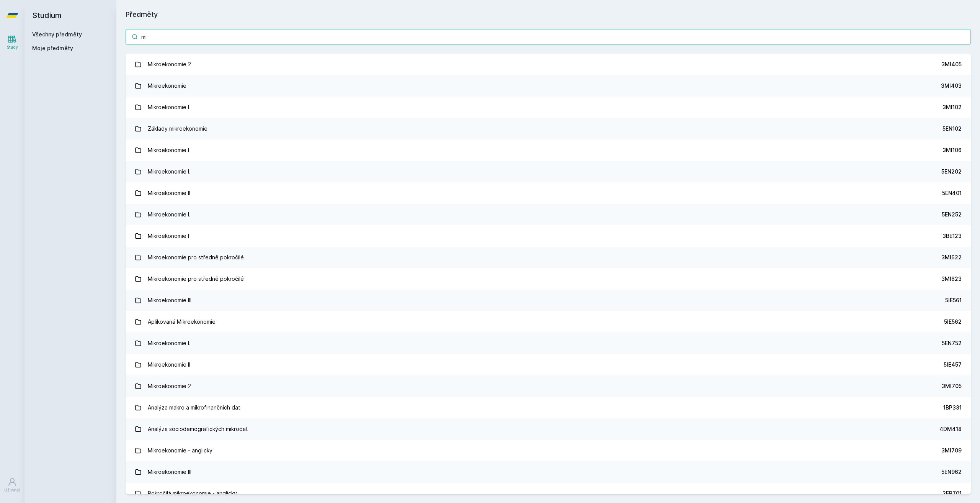 This screenshot has height=503, width=980. What do you see at coordinates (952, 472) in the screenshot?
I see `div: 5EN962` at bounding box center [952, 472].